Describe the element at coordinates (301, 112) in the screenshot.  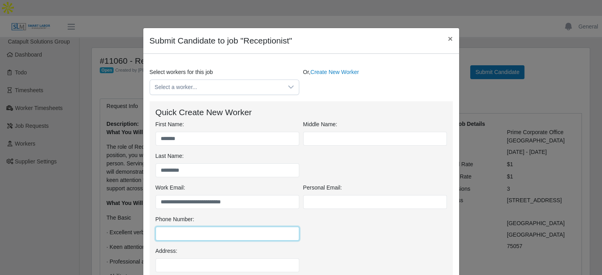
I see `h4: Quick Create New Worker` at that location.